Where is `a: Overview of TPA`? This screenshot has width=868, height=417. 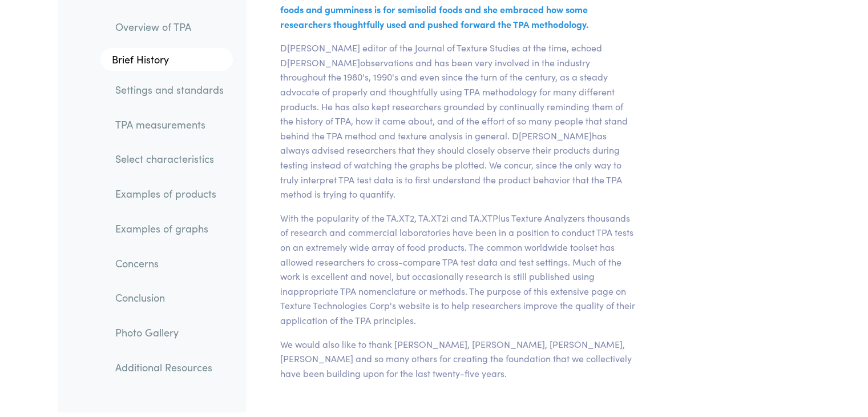
a: Overview of TPA is located at coordinates (169, 27).